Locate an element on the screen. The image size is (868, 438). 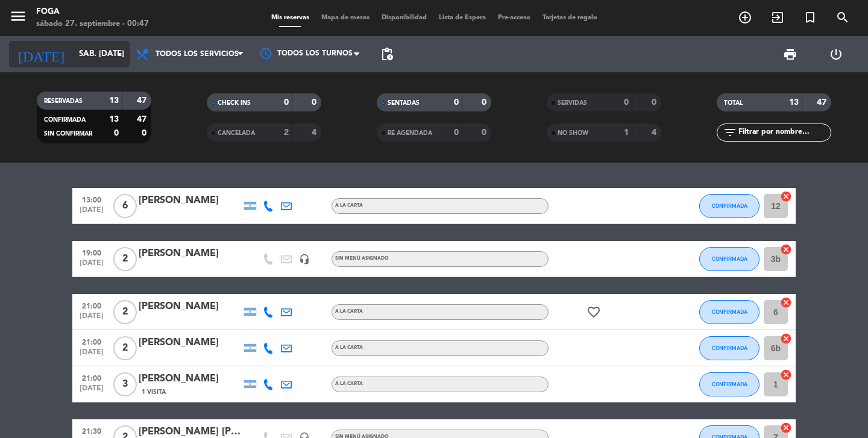
span: Sin menú asignado is located at coordinates (362, 259).